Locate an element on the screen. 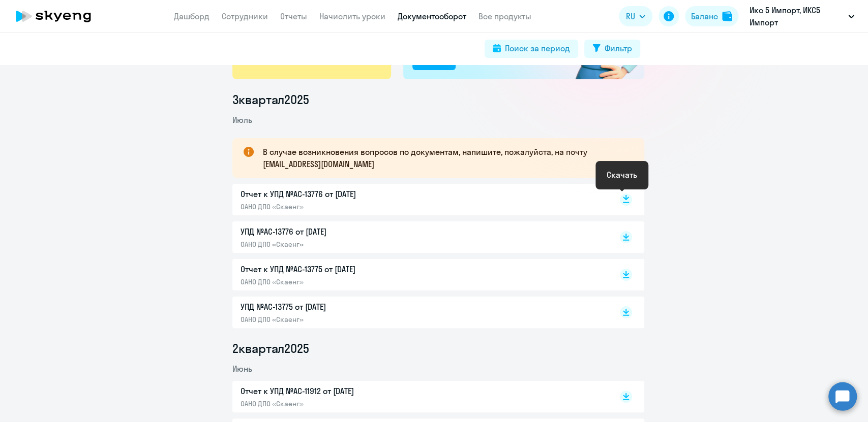 This screenshot has width=868, height=422. span: Июнь is located at coordinates (242, 369).